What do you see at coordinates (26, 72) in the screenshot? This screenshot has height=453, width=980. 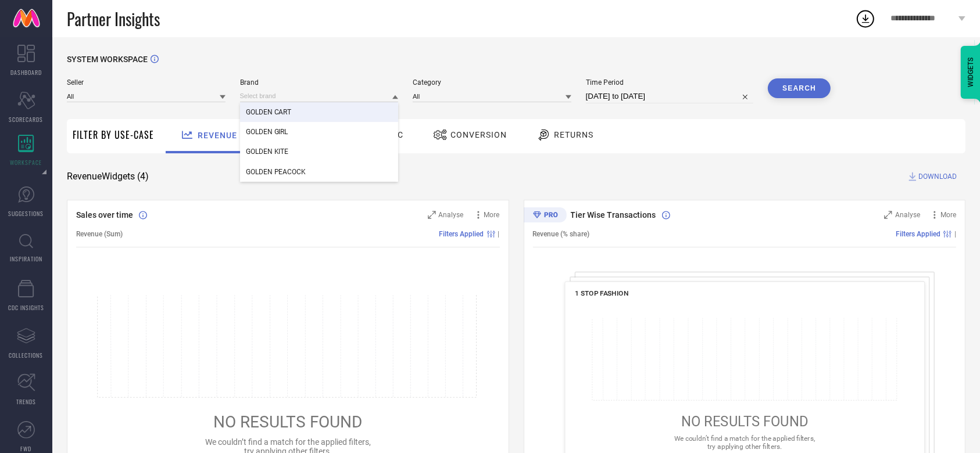 I see `span: DASHBOARD` at bounding box center [26, 72].